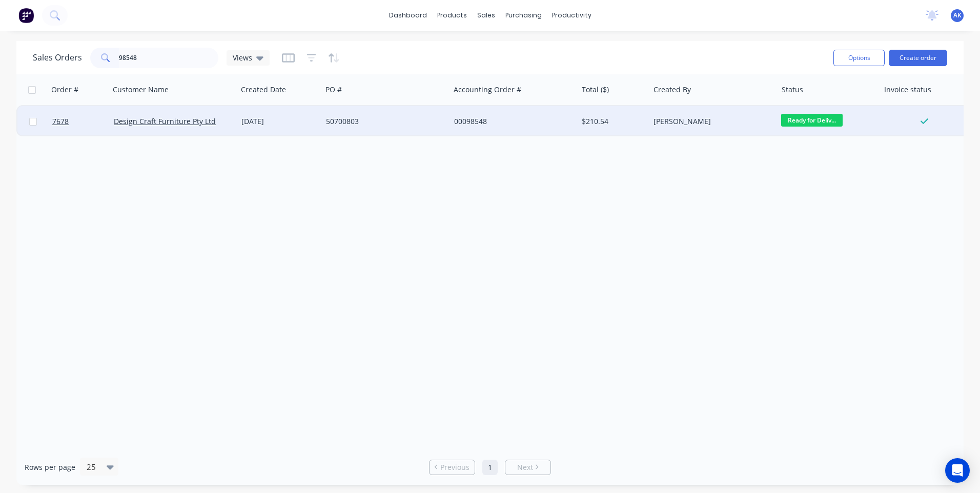 The height and width of the screenshot is (493, 980). Describe the element at coordinates (612, 121) in the screenshot. I see `div: $210.54` at that location.